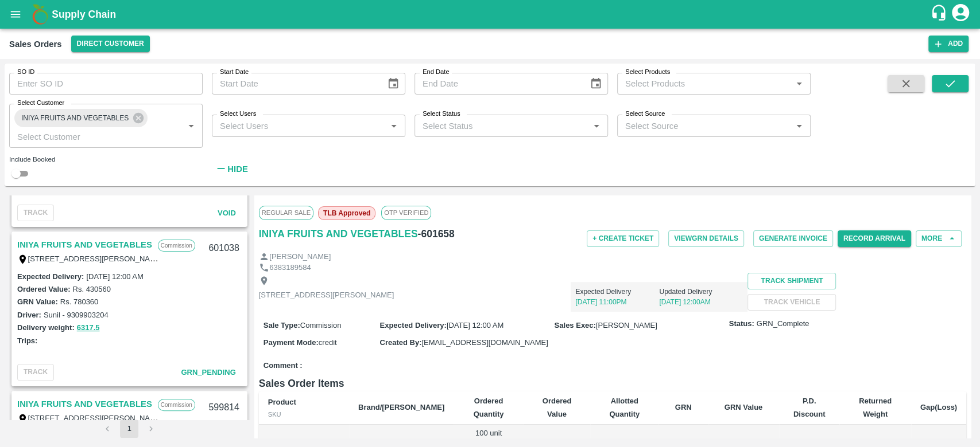 Image resolution: width=980 pixels, height=447 pixels. What do you see at coordinates (809, 407) in the screenshot?
I see `b: P.D. Discount` at bounding box center [809, 407].